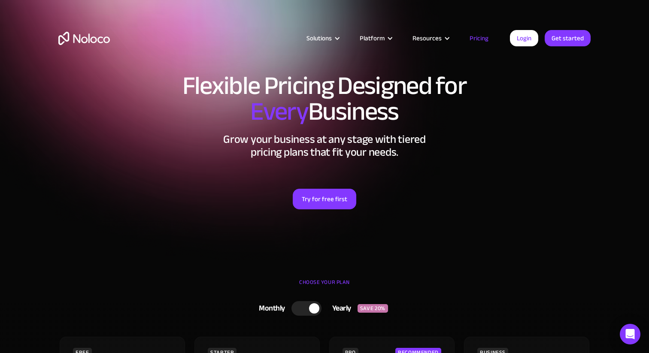 This screenshot has height=353, width=649. Describe the element at coordinates (373, 309) in the screenshot. I see `div: SAVE 20%` at that location.